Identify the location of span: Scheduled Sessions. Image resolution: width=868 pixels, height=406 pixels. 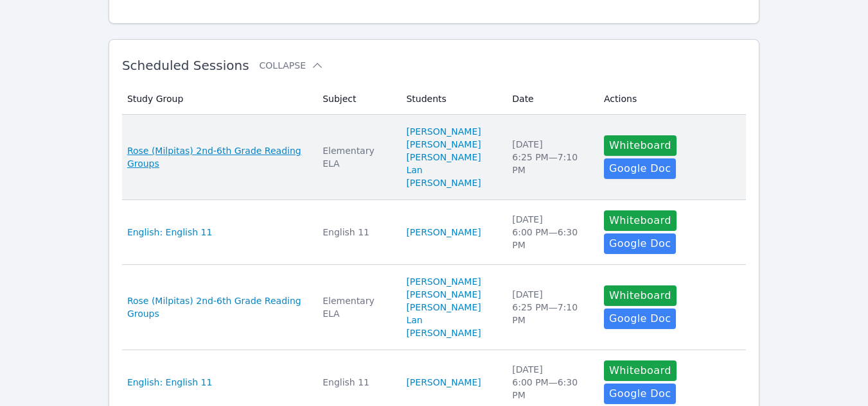
(186, 65).